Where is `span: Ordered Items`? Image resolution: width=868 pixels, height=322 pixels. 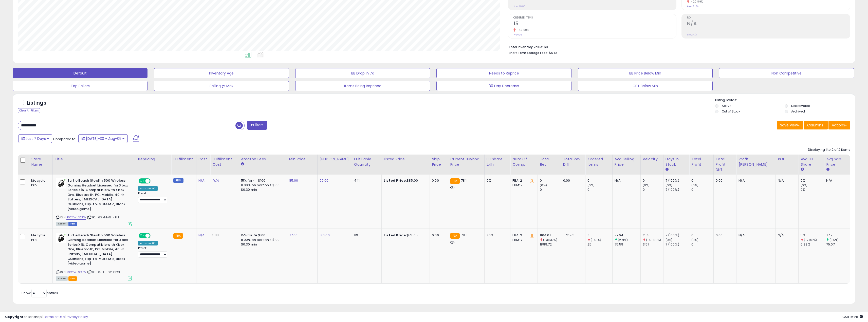 span: Ordered Items is located at coordinates (594, 18).